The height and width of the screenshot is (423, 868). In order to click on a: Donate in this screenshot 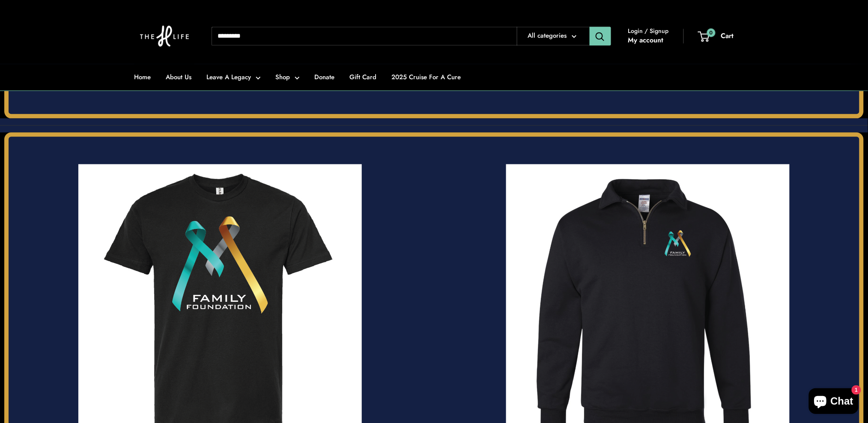, I will do `click(324, 77)`.